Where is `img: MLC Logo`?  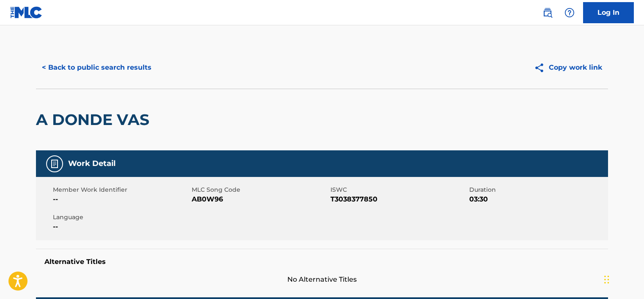
img: MLC Logo is located at coordinates (26, 12).